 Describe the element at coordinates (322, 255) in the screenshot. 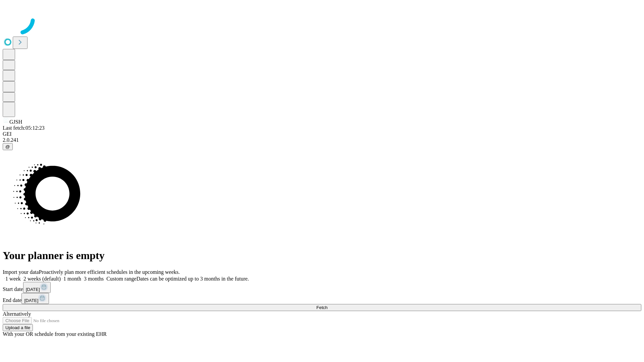

I see `h1: Your planner is empty` at that location.